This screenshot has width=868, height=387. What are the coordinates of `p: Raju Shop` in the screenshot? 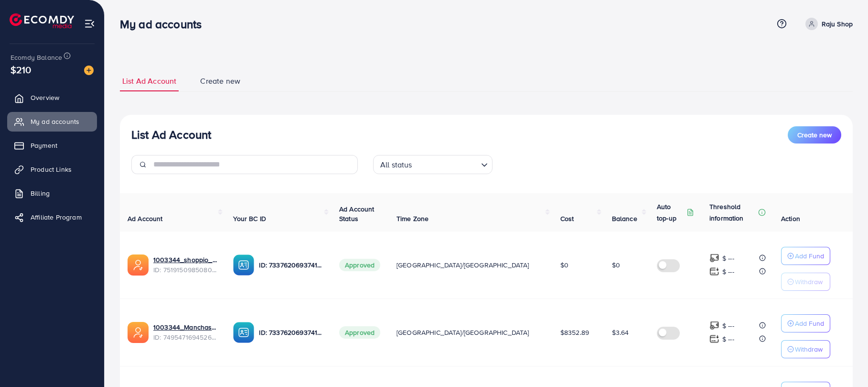 It's located at (838, 24).